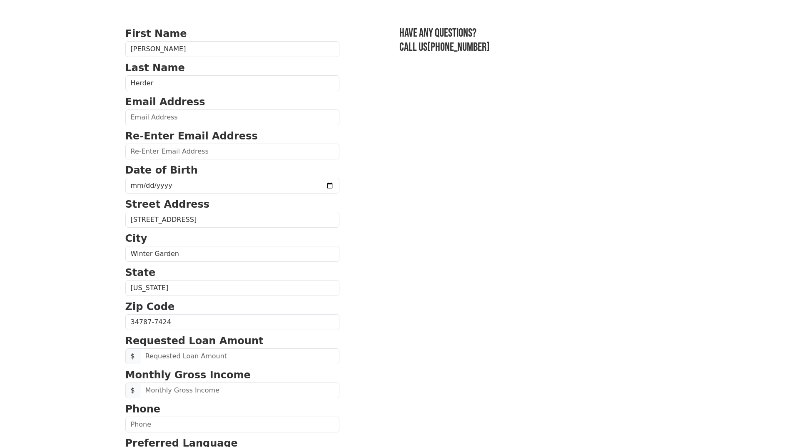  Describe the element at coordinates (232, 375) in the screenshot. I see `p: Monthly Gross Income` at that location.